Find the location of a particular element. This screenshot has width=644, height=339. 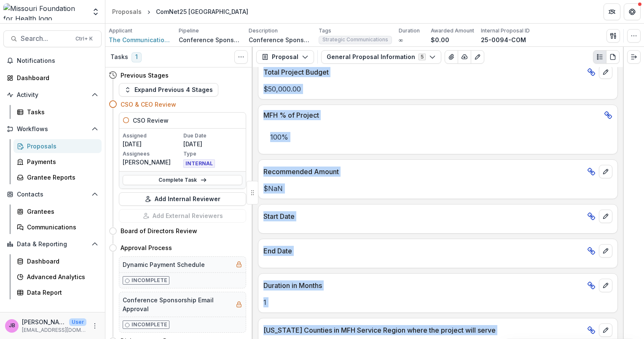

a: Payments is located at coordinates (57, 162).